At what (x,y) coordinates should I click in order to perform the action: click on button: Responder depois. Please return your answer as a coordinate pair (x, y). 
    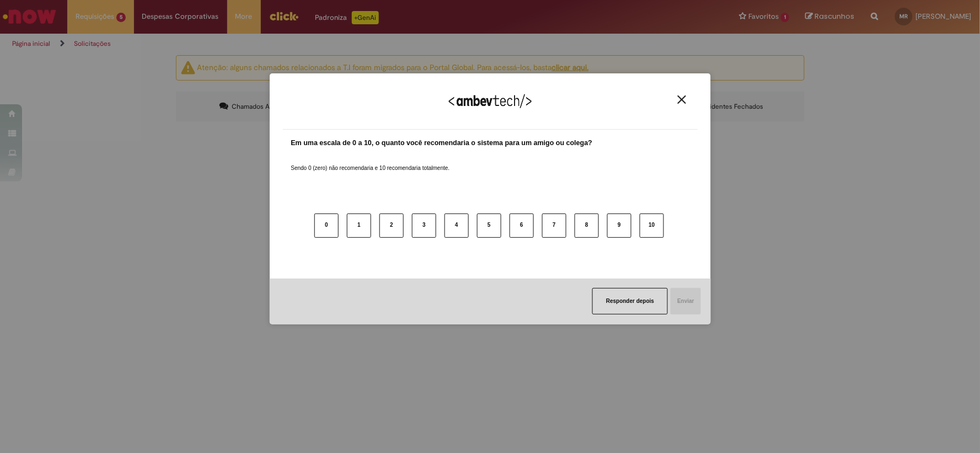
    Looking at the image, I should click on (630, 301).